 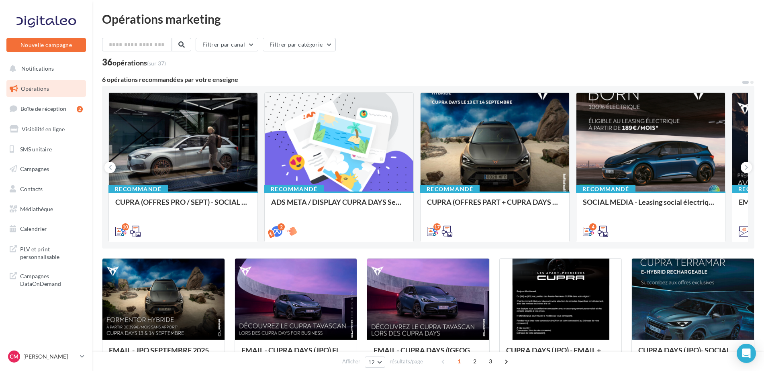 I want to click on span: Notifications, so click(x=37, y=68).